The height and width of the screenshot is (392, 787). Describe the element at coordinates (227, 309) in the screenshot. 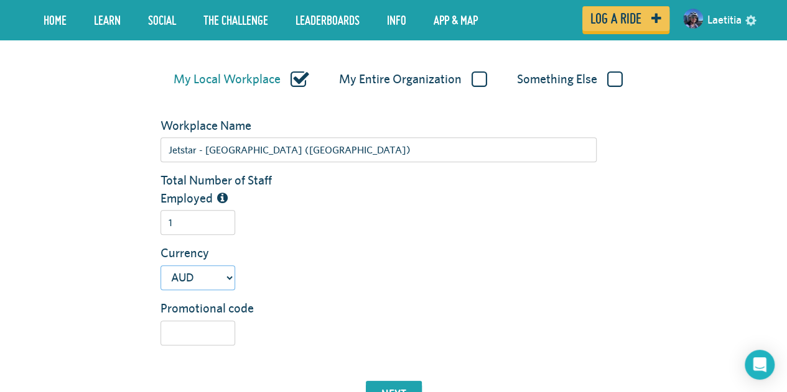

I see `label: Promotional code` at that location.